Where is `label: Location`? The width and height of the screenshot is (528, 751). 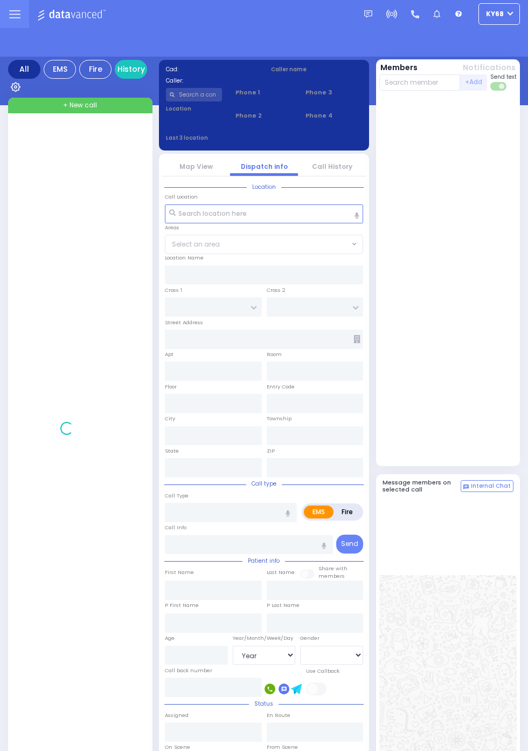
label: Location is located at coordinates (194, 108).